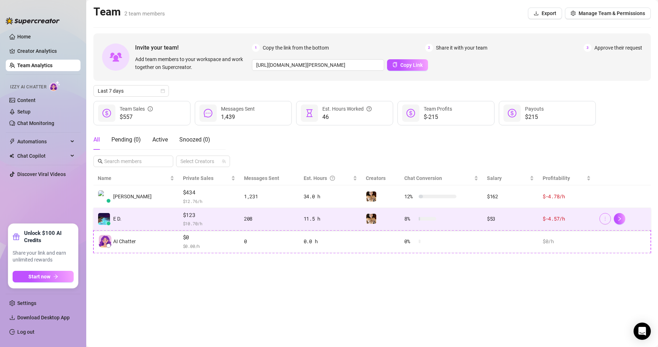  I want to click on a: Team Analytics, so click(35, 65).